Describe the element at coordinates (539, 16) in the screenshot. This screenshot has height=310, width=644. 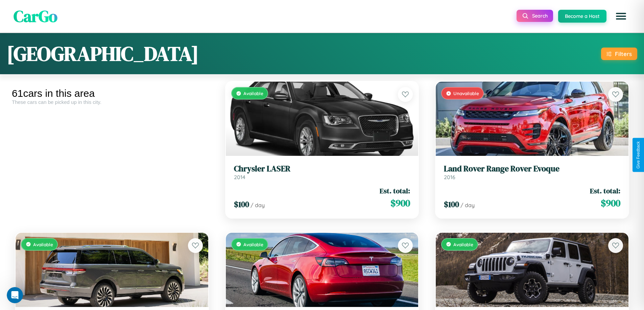
I see `span: Search` at that location.